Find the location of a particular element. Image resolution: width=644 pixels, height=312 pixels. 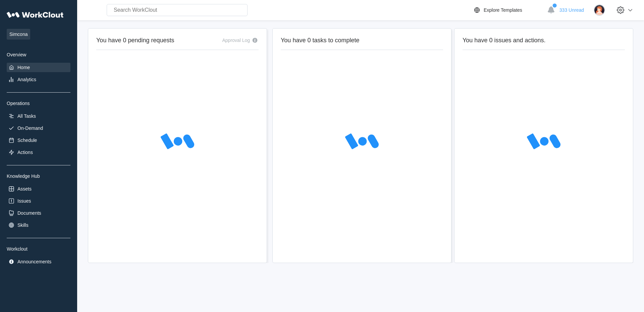

a: Analytics is located at coordinates (39, 80).